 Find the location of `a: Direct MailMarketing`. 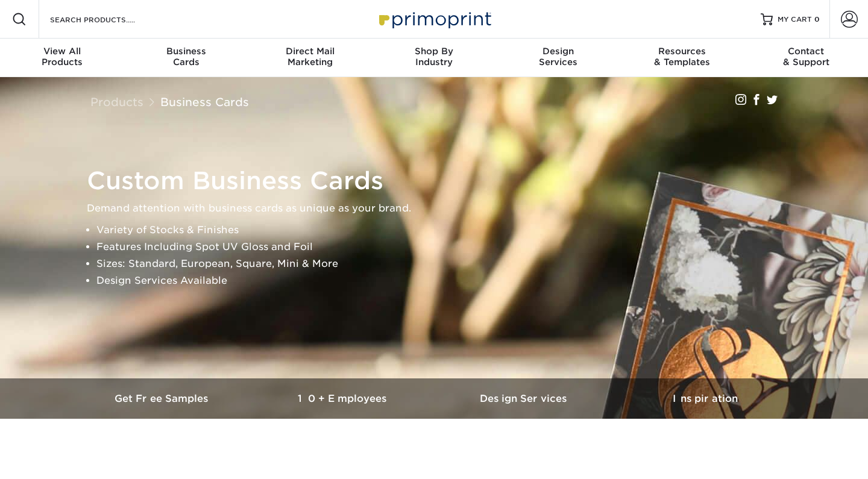

a: Direct MailMarketing is located at coordinates (310, 58).